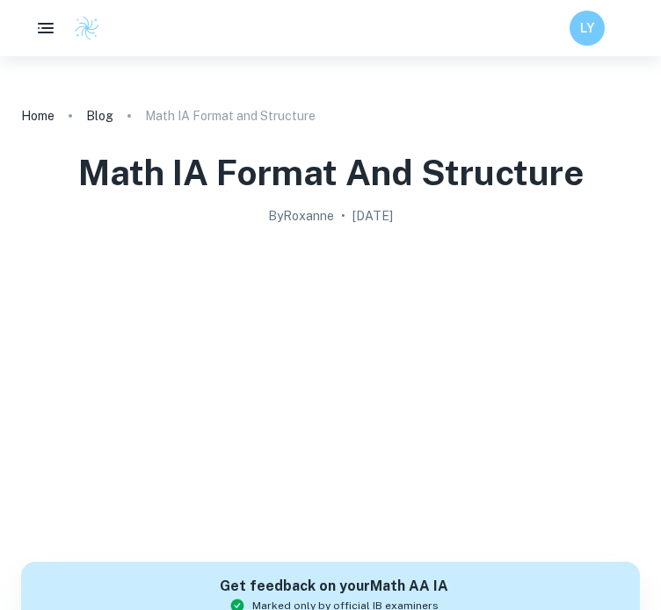 The width and height of the screenshot is (661, 610). Describe the element at coordinates (587, 28) in the screenshot. I see `button: LY` at that location.